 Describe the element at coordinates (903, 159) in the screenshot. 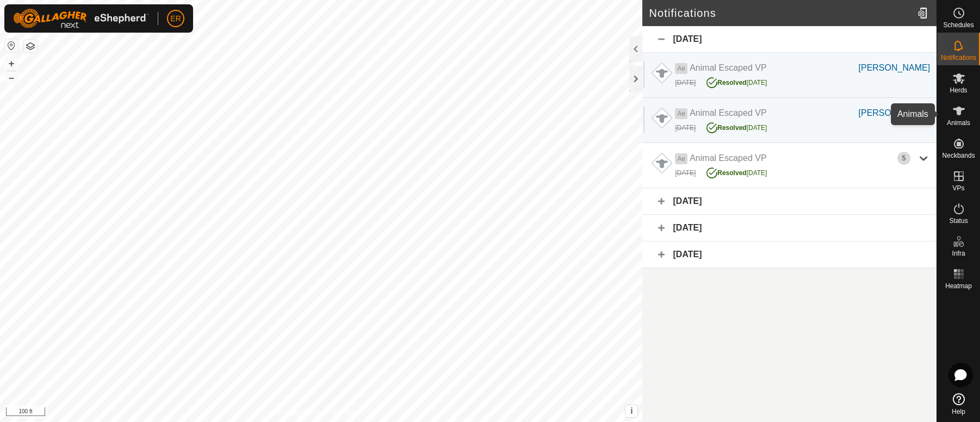

I see `div: 5` at that location.